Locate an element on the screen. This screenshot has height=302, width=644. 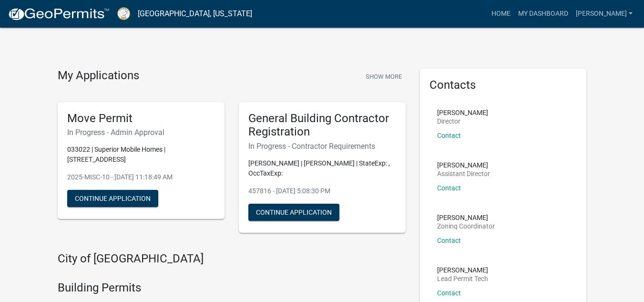
a: My Dashboard is located at coordinates (543, 14).